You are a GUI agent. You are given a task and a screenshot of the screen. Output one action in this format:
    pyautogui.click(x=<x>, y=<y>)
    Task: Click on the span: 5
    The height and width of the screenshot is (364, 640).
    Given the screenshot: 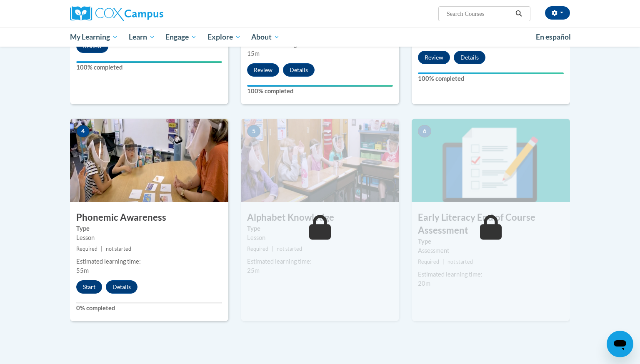 What is the action you would take?
    pyautogui.click(x=254, y=131)
    